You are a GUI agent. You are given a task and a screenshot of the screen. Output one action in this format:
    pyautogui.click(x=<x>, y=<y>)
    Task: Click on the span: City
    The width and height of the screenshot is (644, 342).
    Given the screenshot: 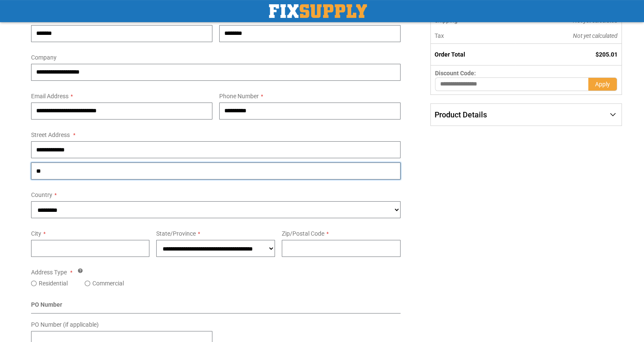 What is the action you would take?
    pyautogui.click(x=36, y=234)
    